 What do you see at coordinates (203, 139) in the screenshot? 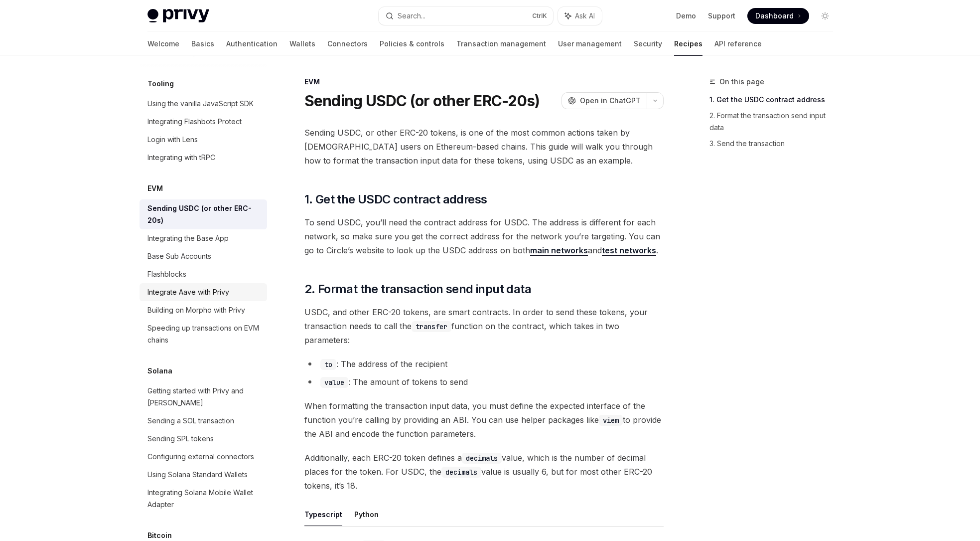
I see `a: Login with Lens` at bounding box center [203, 139].